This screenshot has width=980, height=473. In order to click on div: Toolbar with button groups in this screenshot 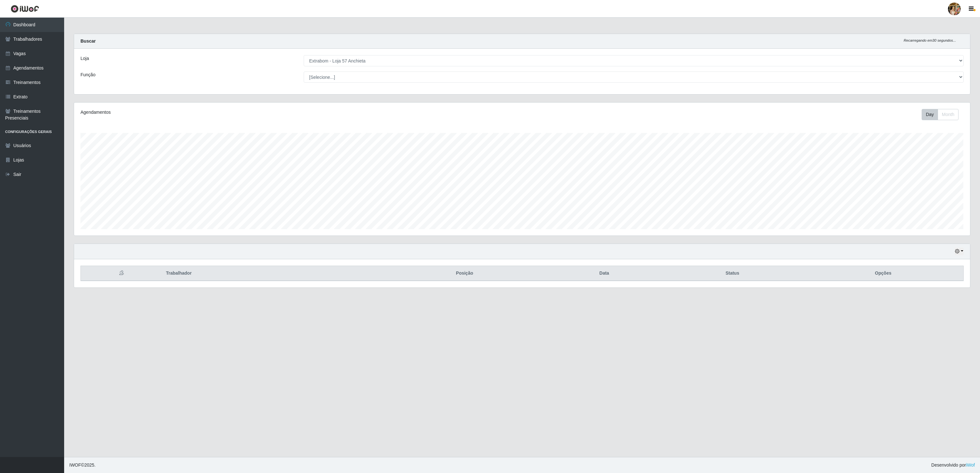, I will do `click(943, 115)`.